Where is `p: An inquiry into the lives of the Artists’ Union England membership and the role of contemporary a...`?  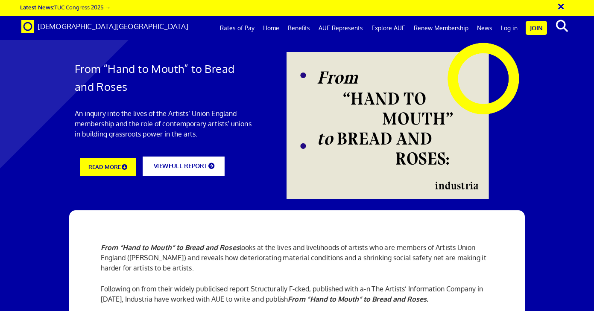
p: An inquiry into the lives of the Artists’ Union England membership and the role of contemporary a... is located at coordinates (164, 124).